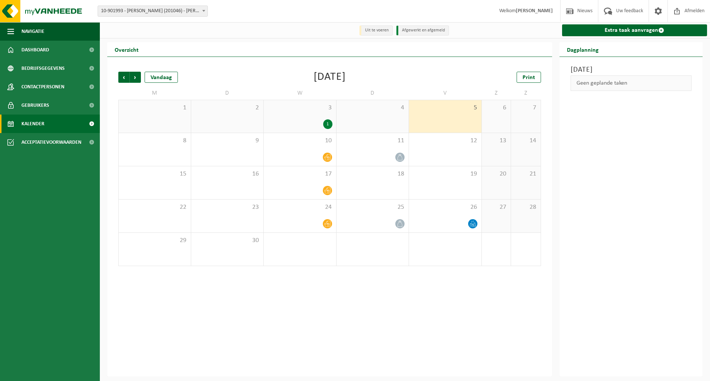 The width and height of the screenshot is (710, 381). What do you see at coordinates (155, 241) in the screenshot?
I see `span: 29` at bounding box center [155, 241].